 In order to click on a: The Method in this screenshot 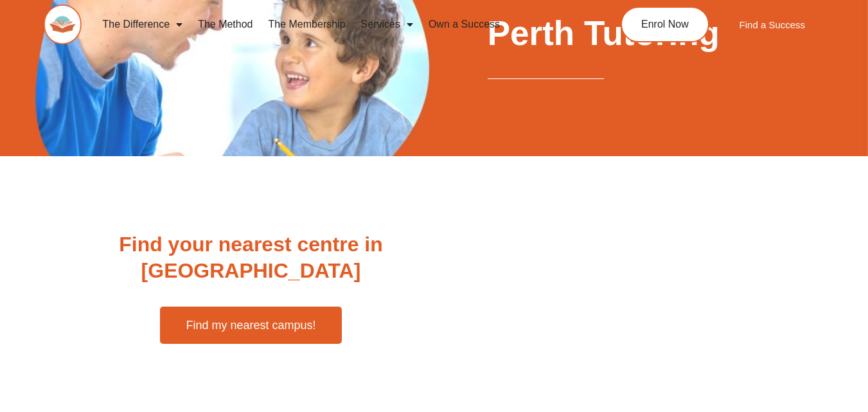, I will do `click(225, 24)`.